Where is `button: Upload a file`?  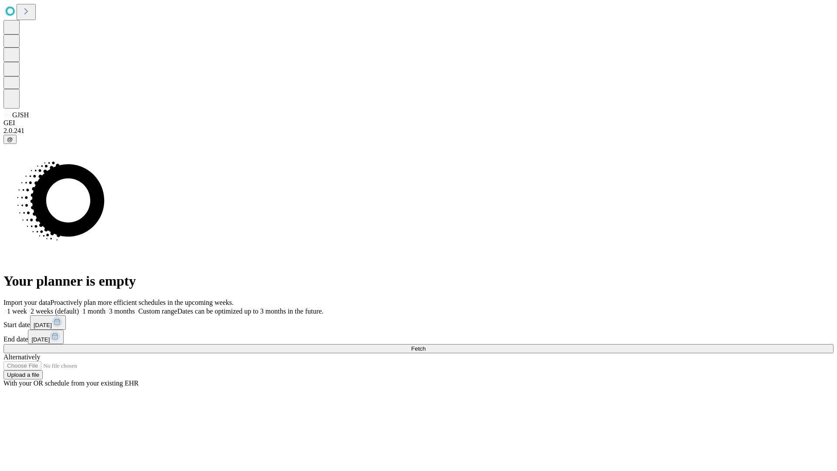 button: Upload a file is located at coordinates (23, 375).